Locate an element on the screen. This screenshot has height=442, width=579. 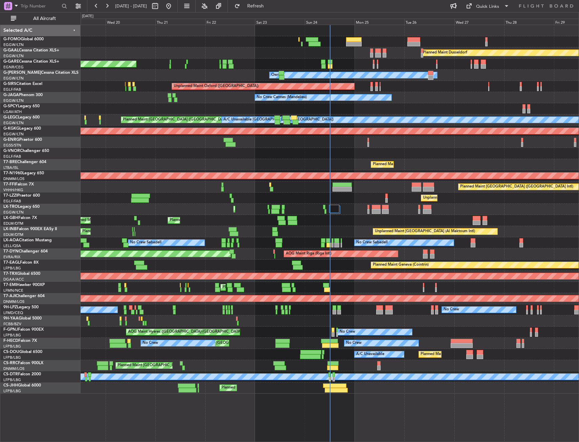
span: CS-JHH is located at coordinates (10, 385).